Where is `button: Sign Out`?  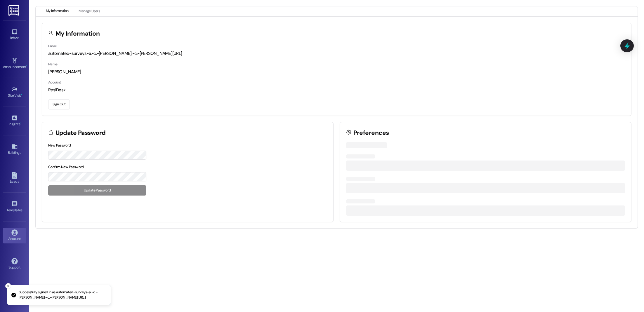
button: Sign Out is located at coordinates (59, 104).